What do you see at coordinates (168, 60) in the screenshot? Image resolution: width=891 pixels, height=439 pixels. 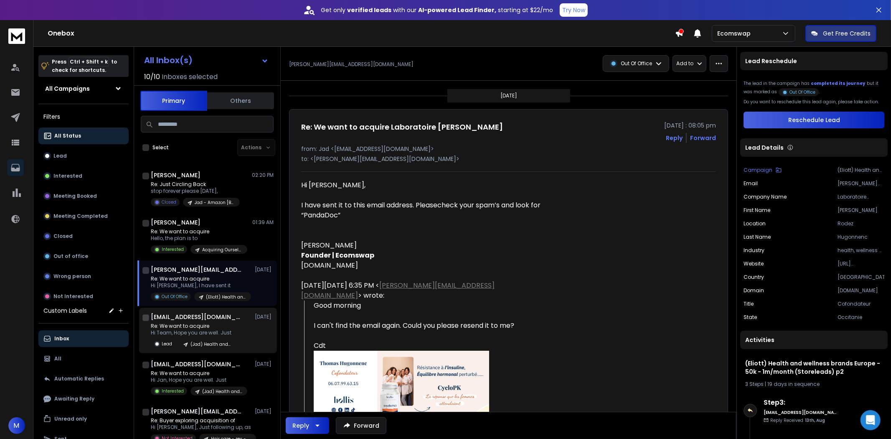 I see `h1: All Inbox(s)` at bounding box center [168, 60].